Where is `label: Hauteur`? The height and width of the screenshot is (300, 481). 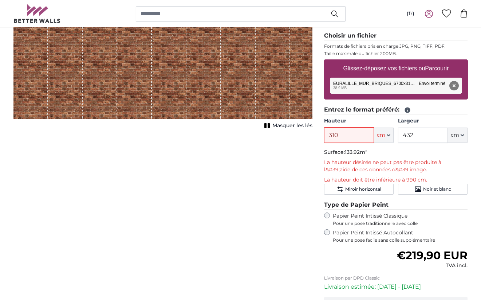 label: Hauteur is located at coordinates (359, 121).